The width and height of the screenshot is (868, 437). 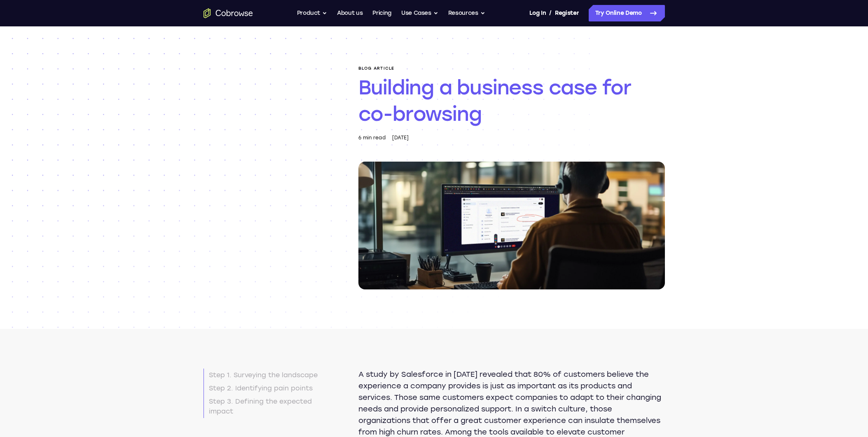 What do you see at coordinates (419, 14) in the screenshot?
I see `button: Use Cases` at bounding box center [419, 14].